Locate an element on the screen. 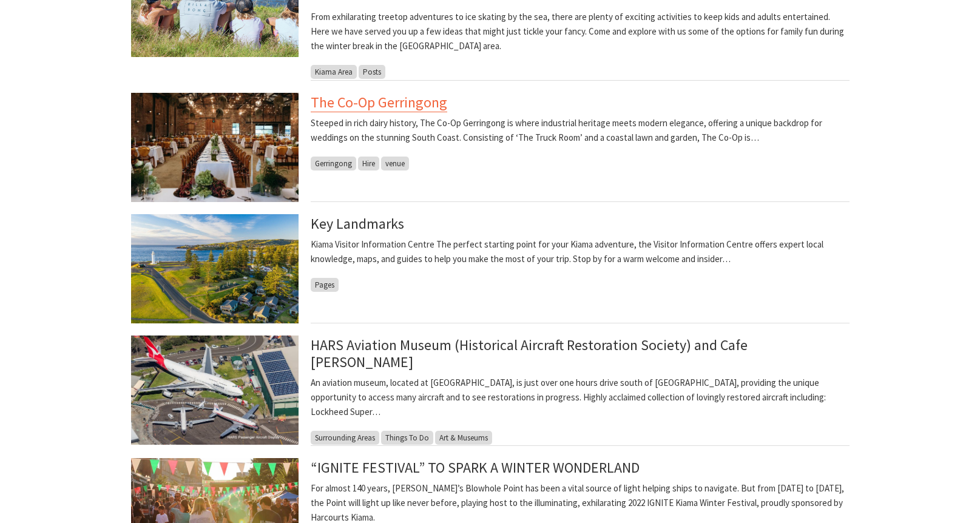 Image resolution: width=980 pixels, height=523 pixels. span: Things To Do is located at coordinates (407, 438).